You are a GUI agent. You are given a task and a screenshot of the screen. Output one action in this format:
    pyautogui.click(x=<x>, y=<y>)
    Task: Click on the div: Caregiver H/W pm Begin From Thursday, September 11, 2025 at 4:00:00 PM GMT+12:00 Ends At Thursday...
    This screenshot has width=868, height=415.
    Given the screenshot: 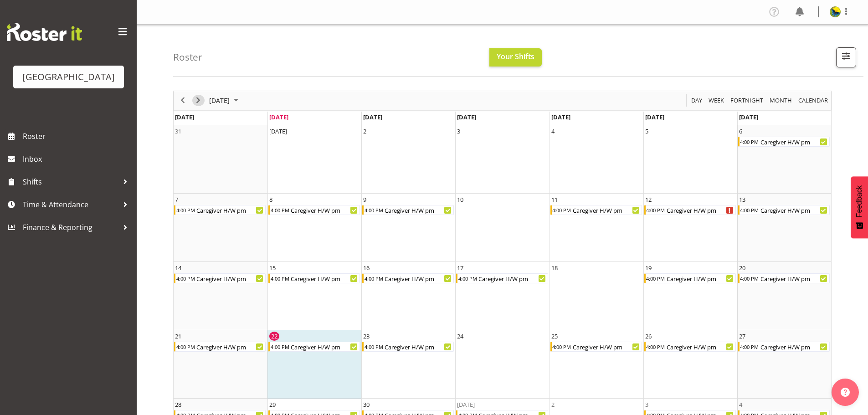 What is the action you would take?
    pyautogui.click(x=596, y=210)
    